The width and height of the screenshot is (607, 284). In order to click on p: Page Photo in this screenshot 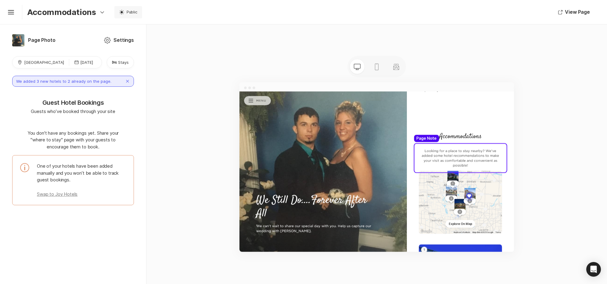, I will do `click(41, 40)`.